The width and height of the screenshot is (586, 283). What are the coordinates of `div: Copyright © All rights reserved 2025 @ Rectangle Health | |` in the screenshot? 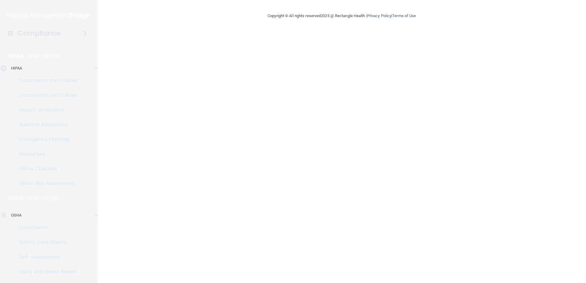 It's located at (342, 16).